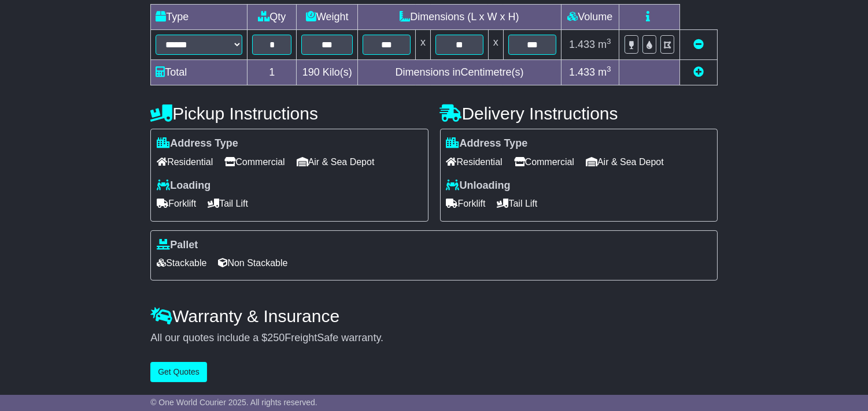  What do you see at coordinates (253, 263) in the screenshot?
I see `span: Non Stackable` at bounding box center [253, 263].